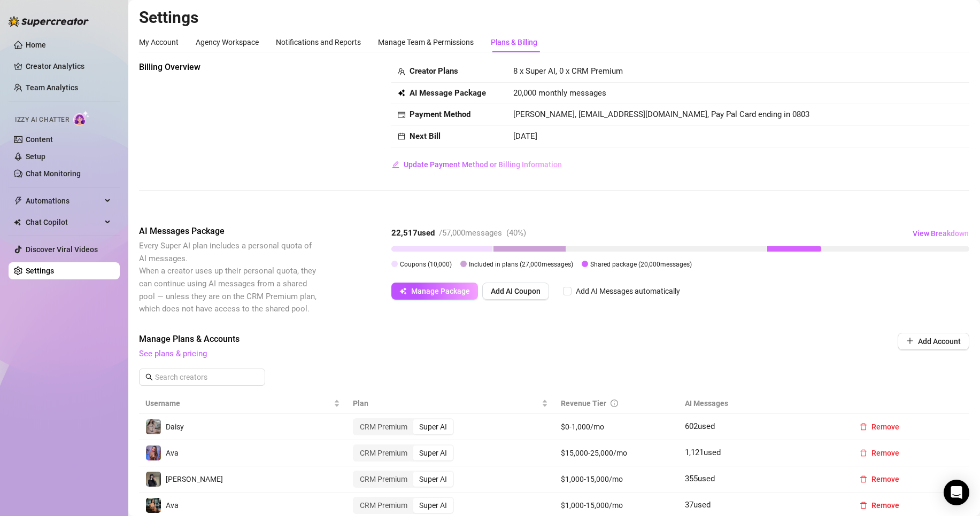  I want to click on img: Anna, so click(153, 479).